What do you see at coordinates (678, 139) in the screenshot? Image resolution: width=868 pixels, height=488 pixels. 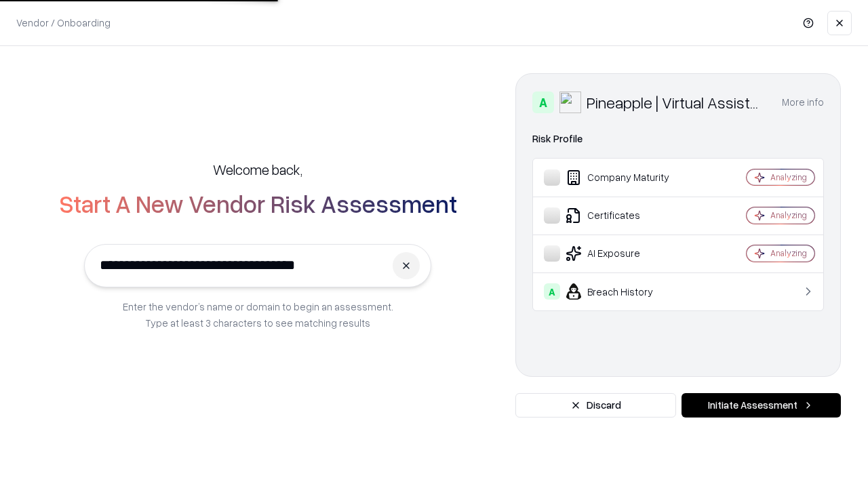 I see `div: Risk Profile` at bounding box center [678, 139].